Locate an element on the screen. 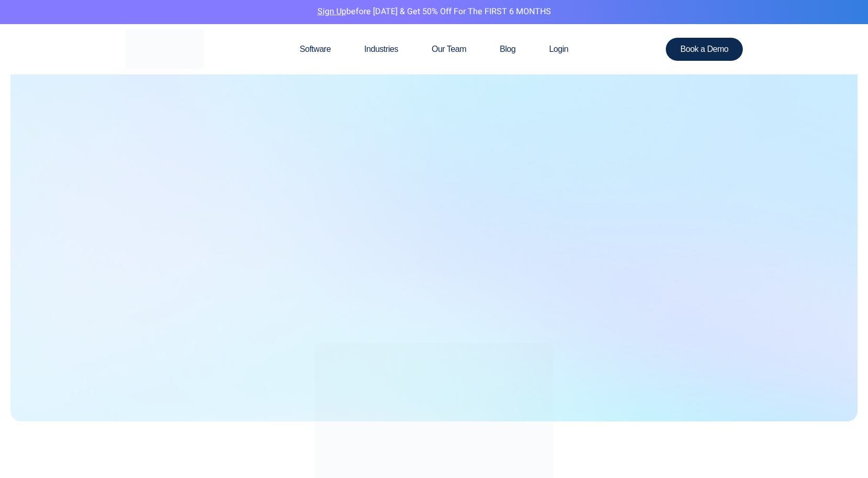 The width and height of the screenshot is (868, 478). a: Software is located at coordinates (315, 49).